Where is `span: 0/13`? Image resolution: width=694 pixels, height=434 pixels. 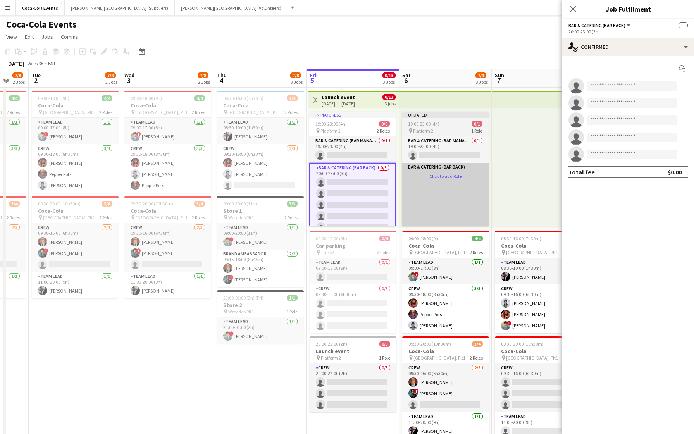 span: 0/13 is located at coordinates (389, 75).